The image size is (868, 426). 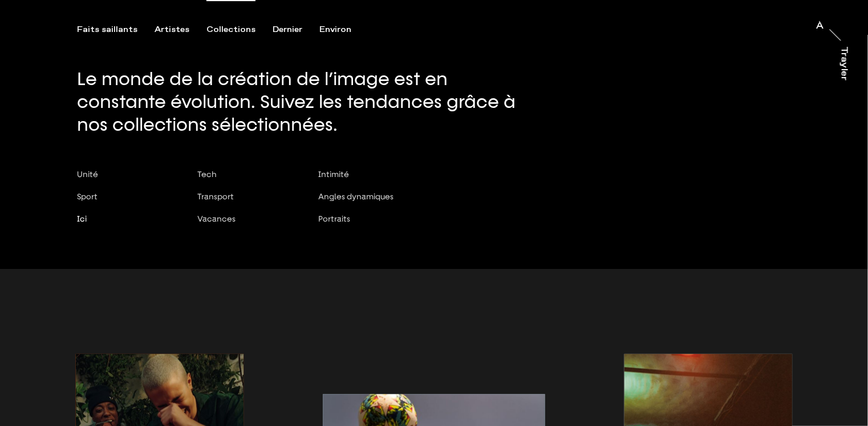 I want to click on span: Angles dynamiques, so click(x=356, y=196).